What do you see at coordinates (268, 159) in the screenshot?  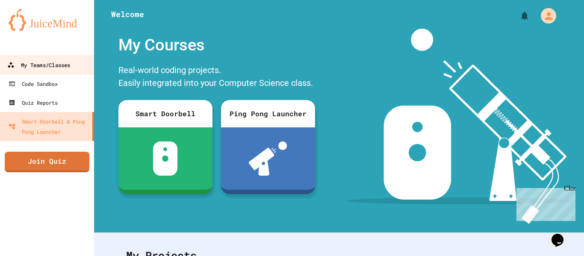 I see `img: ppl-with-ball.png` at bounding box center [268, 159].